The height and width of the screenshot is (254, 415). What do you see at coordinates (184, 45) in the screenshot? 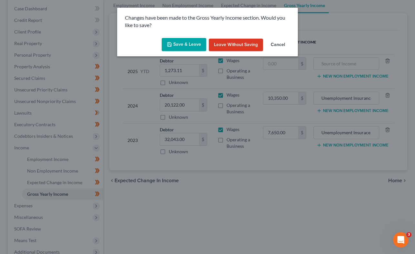
I see `button: Save & Leave` at bounding box center [184, 45].